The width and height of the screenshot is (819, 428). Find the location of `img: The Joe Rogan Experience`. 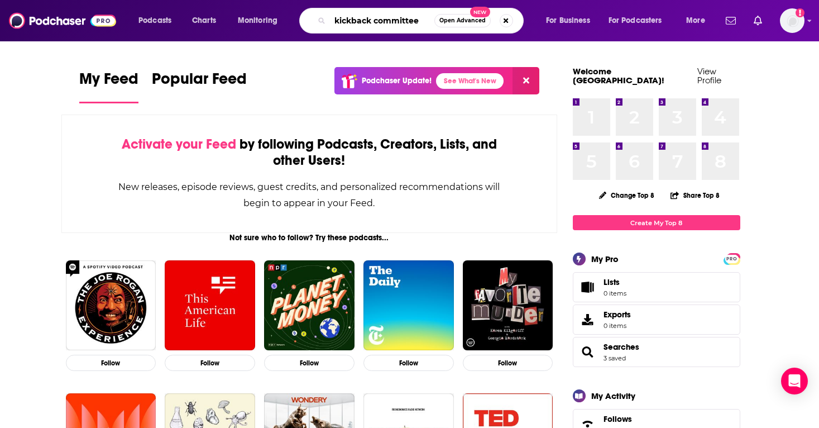

img: The Joe Rogan Experience is located at coordinates (111, 305).